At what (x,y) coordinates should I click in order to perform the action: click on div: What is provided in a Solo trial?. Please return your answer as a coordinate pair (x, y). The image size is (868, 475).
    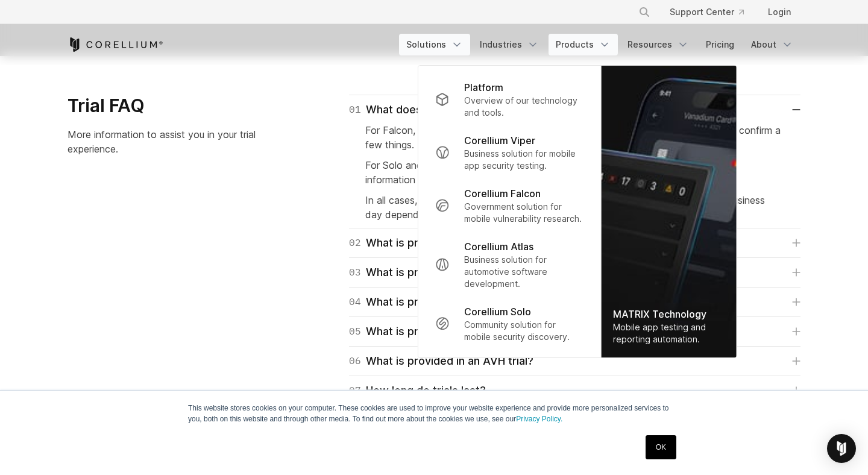
    Looking at the image, I should click on (438, 302).